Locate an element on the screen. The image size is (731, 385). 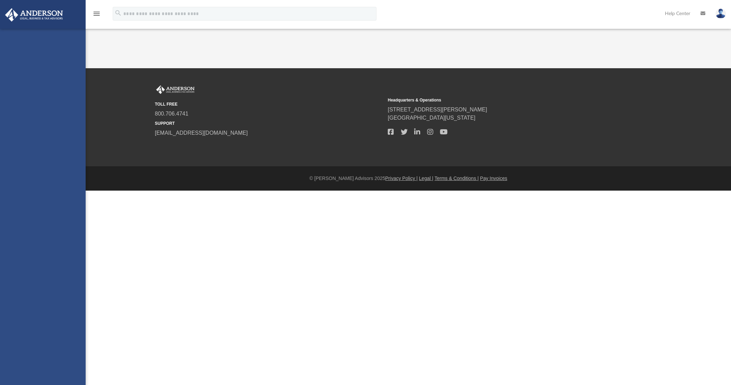
a: menu is located at coordinates (97, 15).